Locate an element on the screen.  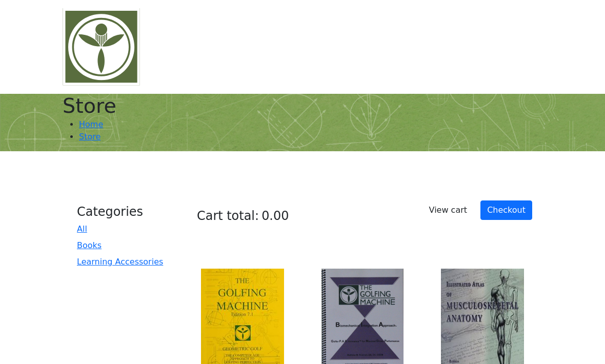
span: Blog is located at coordinates (526, 61).